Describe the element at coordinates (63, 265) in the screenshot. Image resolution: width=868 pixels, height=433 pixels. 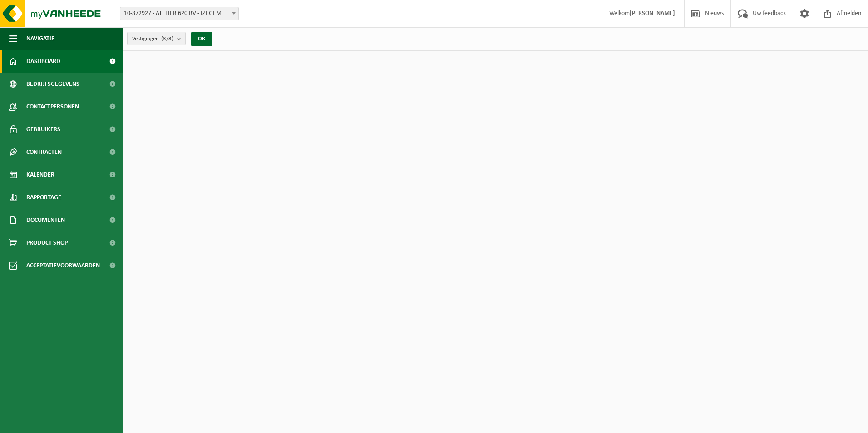
I see `span: Acceptatievoorwaarden` at that location.